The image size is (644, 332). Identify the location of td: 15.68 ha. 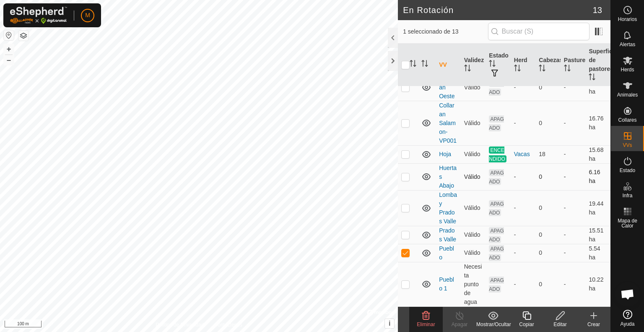
(598, 154).